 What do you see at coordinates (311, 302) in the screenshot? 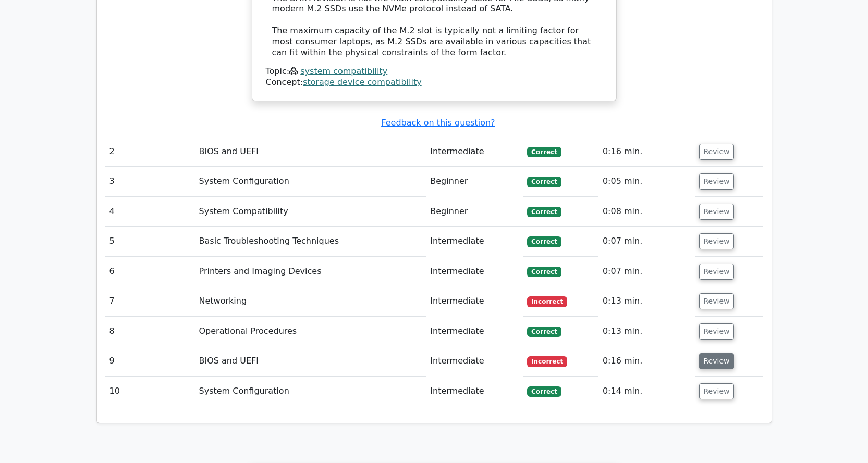
I see `td: Networking` at bounding box center [311, 302].